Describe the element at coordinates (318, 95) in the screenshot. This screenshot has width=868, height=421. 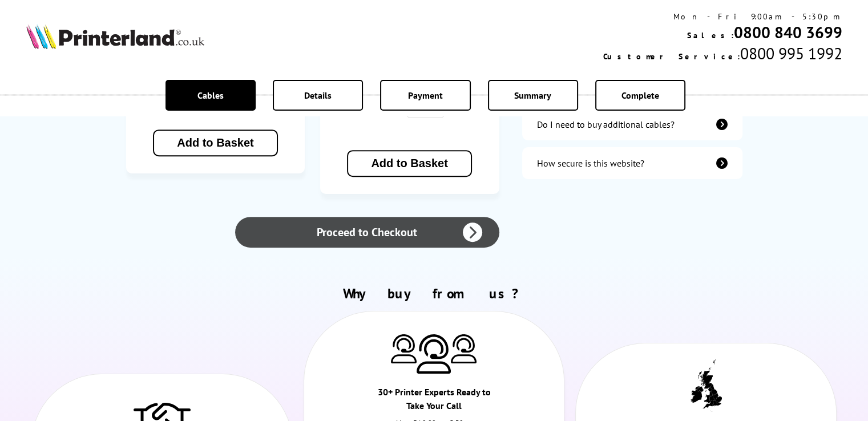
I see `span: Details` at that location.